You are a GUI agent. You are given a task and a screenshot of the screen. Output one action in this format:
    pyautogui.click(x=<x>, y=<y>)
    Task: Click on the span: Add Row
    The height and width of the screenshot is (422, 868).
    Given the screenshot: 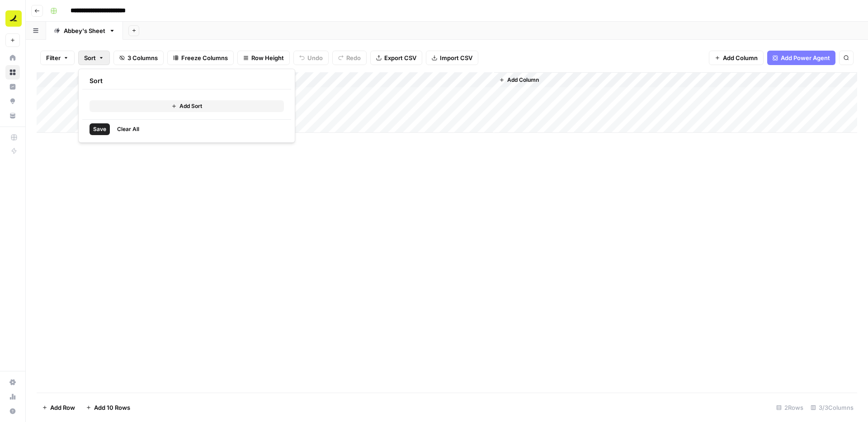 What is the action you would take?
    pyautogui.click(x=62, y=407)
    